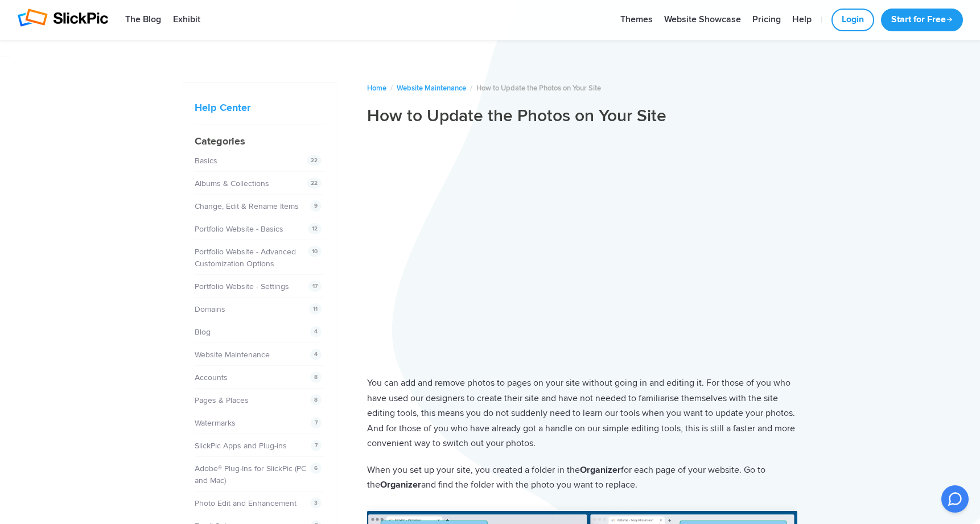  Describe the element at coordinates (251, 475) in the screenshot. I see `a: Adobe® Plug-Ins for SlickPic (PC and Mac)` at that location.